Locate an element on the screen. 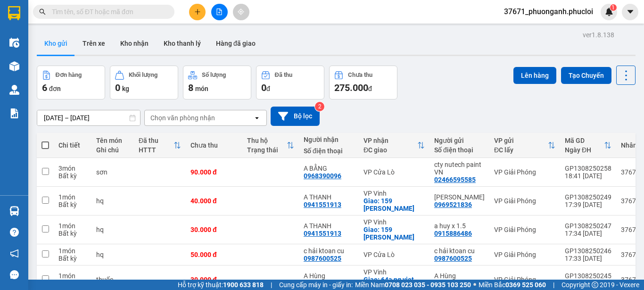 This screenshot has height=290, width=644. button: Chưa thu275.000đ is located at coordinates (363, 82).